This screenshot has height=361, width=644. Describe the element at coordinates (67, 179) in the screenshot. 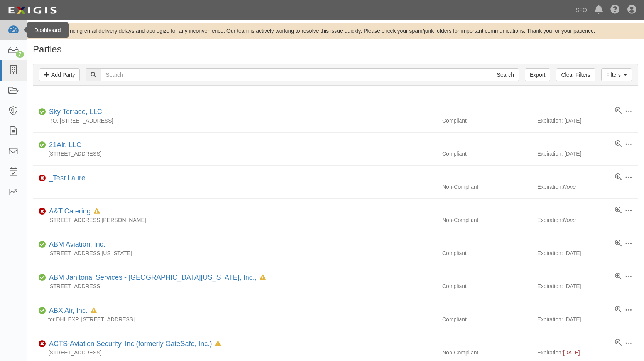

I see `div: _Test Laurel` at that location.